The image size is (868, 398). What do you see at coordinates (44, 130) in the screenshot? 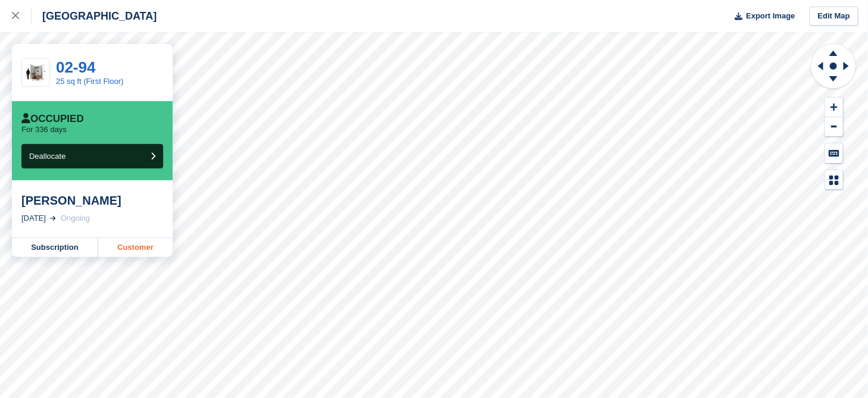
I see `p: For 336 days` at bounding box center [44, 130].